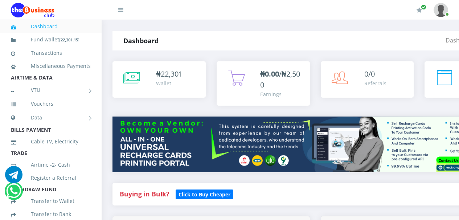 Image resolution: width=459 pixels, height=220 pixels. What do you see at coordinates (51, 165) in the screenshot?
I see `a: Airtime -2- Cash` at bounding box center [51, 165].